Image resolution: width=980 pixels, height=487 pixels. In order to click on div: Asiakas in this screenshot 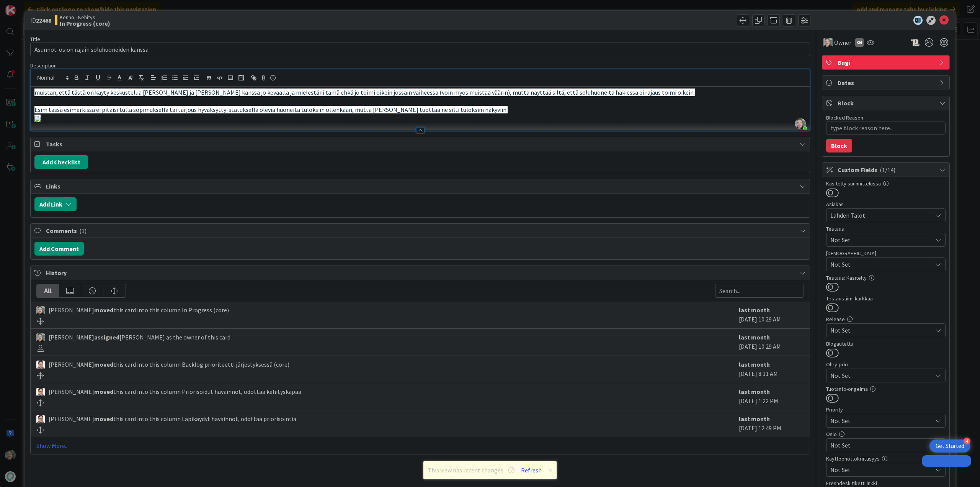, I will do `click(886, 205)`.